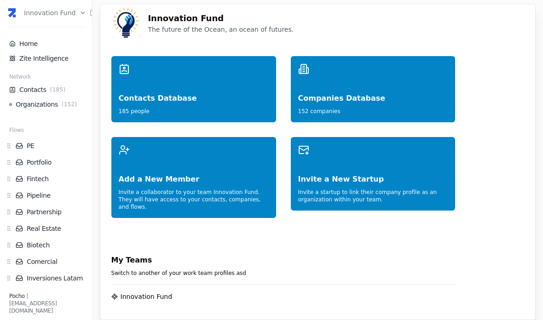  Describe the element at coordinates (46, 245) in the screenshot. I see `div: Biotech` at that location.